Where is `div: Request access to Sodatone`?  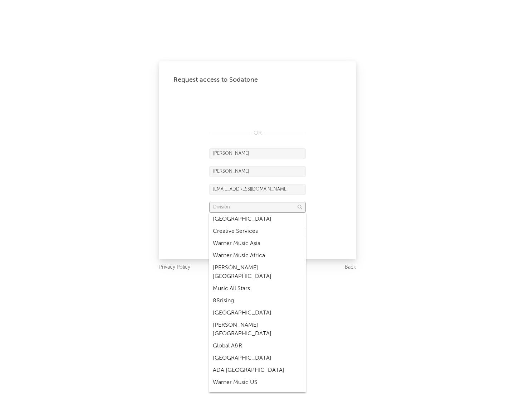
div: Request access to Sodatone is located at coordinates (258, 80).